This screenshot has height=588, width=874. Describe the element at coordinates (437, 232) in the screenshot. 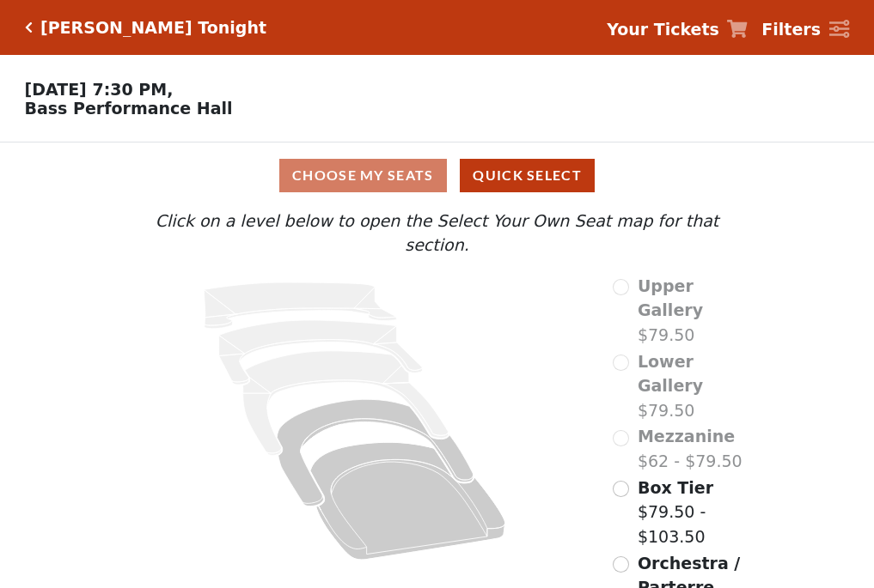

I see `p: Click on a level below to open the Select Your Own Seat map for that section.` at that location.